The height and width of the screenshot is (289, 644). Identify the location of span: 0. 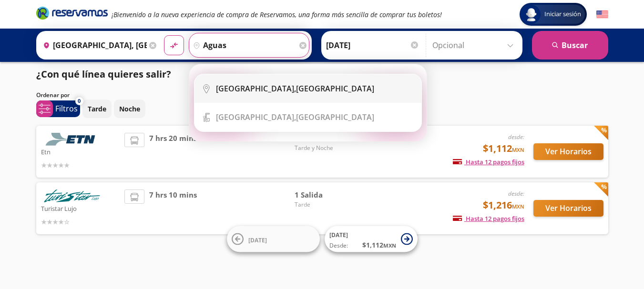
(79, 101).